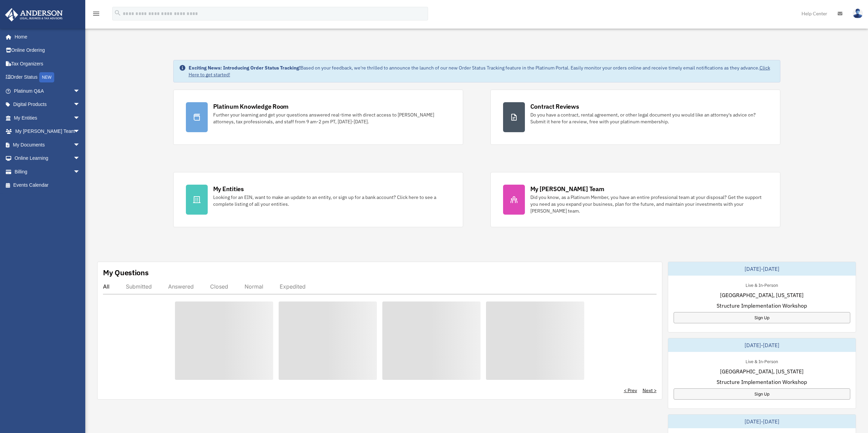  I want to click on a: Online Learningarrow_drop_down, so click(47, 158).